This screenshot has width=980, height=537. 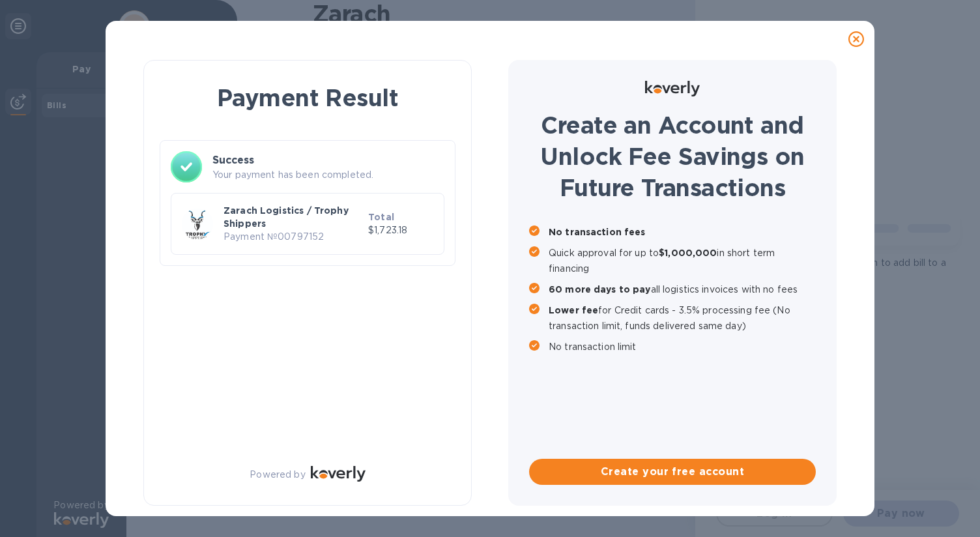 What do you see at coordinates (673, 472) in the screenshot?
I see `button: Create your free account` at bounding box center [673, 472].